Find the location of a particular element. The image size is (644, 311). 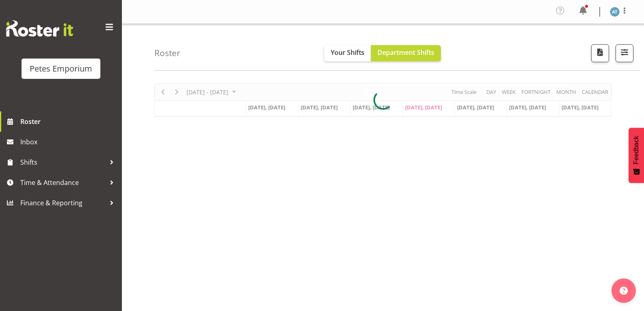

span: Time & Attendance is located at coordinates (63, 182).